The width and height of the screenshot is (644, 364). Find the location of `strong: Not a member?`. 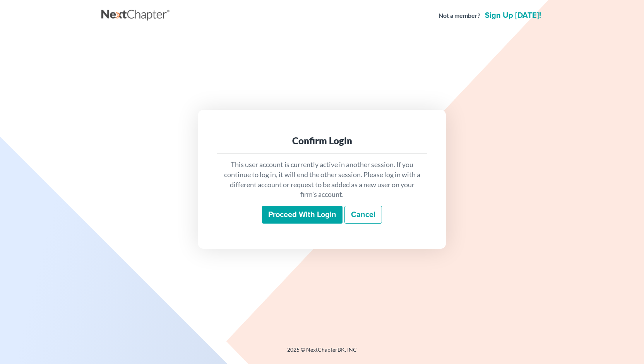

strong: Not a member? is located at coordinates (459, 15).